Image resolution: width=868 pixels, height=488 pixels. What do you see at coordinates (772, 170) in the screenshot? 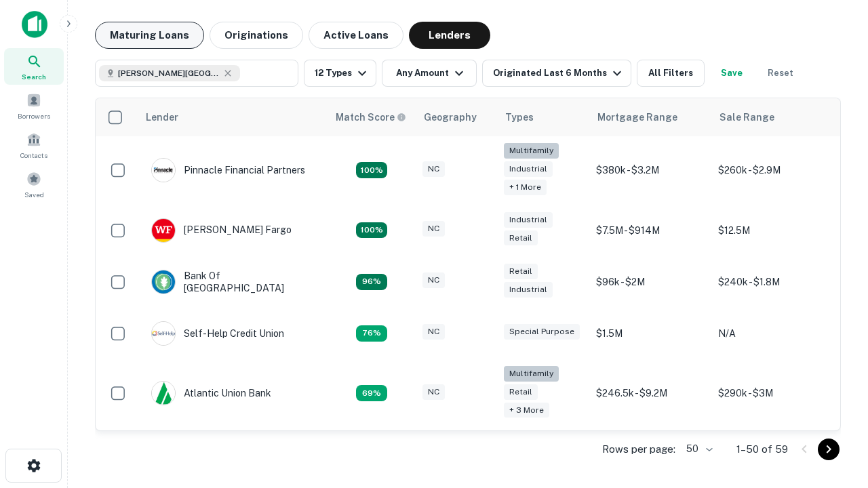
I see `td: $260k - $2.9M` at bounding box center [772, 170].